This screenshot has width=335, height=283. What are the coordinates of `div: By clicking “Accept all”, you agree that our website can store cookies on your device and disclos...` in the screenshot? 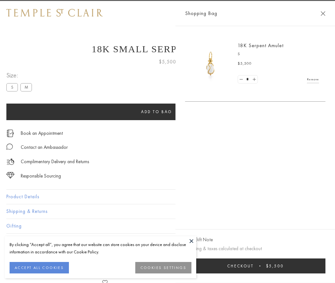 It's located at (100, 248).